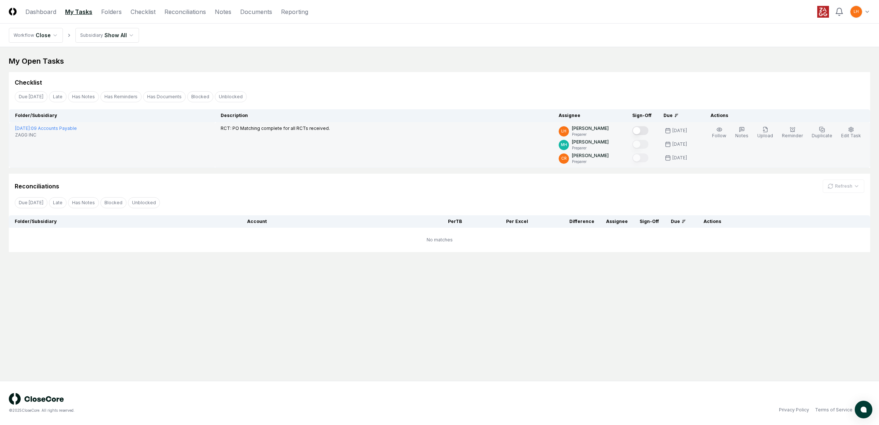  What do you see at coordinates (26, 135) in the screenshot?
I see `span: ZAGG INC` at bounding box center [26, 135].